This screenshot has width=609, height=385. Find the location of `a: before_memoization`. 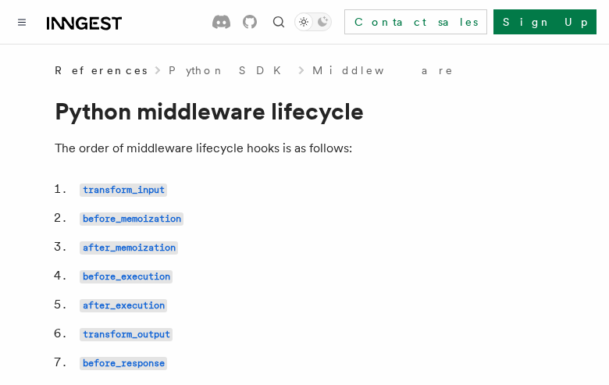

a: before_memoization is located at coordinates (131, 217).